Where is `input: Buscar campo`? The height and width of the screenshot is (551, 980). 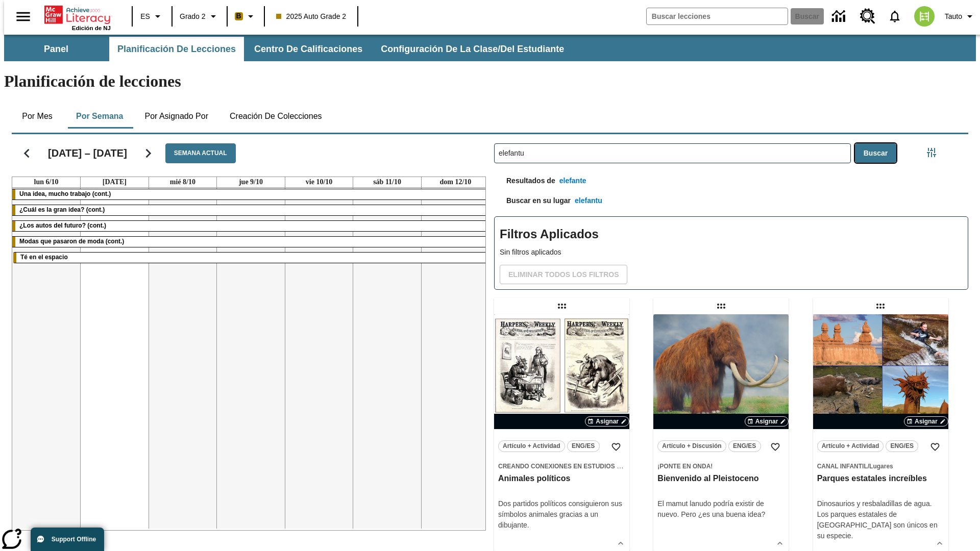 input: Buscar campo is located at coordinates (717, 16).